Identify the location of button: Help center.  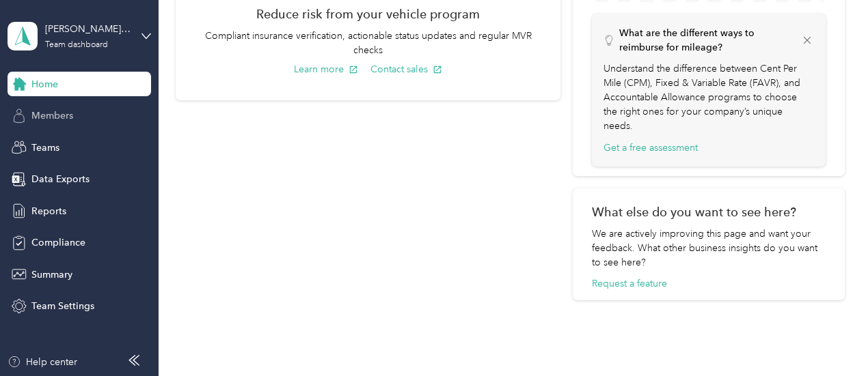
(43, 362).